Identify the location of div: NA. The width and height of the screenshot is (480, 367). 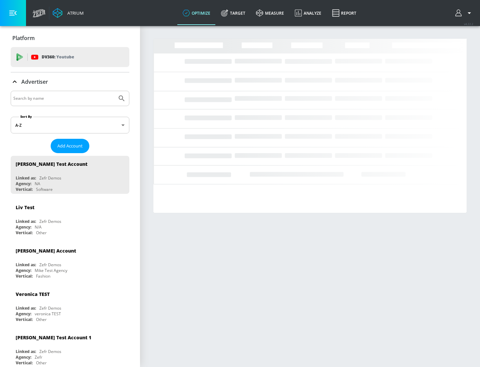
(37, 183).